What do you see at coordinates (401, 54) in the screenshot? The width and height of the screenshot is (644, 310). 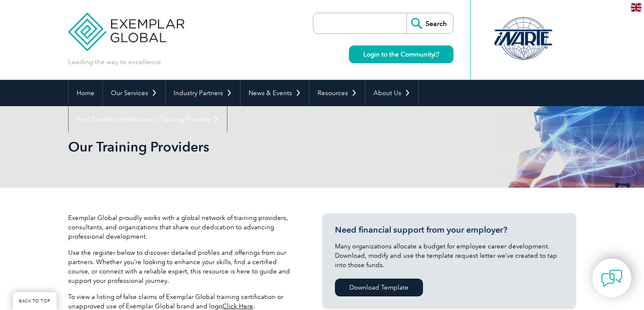 I see `a: Login to the Community` at bounding box center [401, 54].